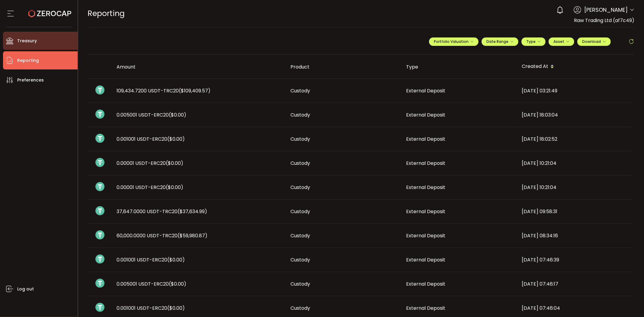  Describe the element at coordinates (344, 67) in the screenshot. I see `div: Product` at that location.